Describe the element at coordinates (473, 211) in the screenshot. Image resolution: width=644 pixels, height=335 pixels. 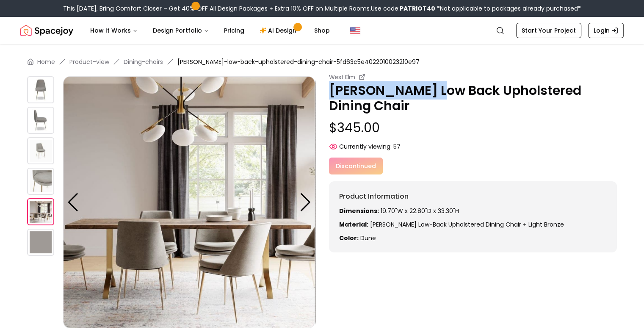
I see `p: 19.70"W x 22.80"D x 33.30"H` at that location.